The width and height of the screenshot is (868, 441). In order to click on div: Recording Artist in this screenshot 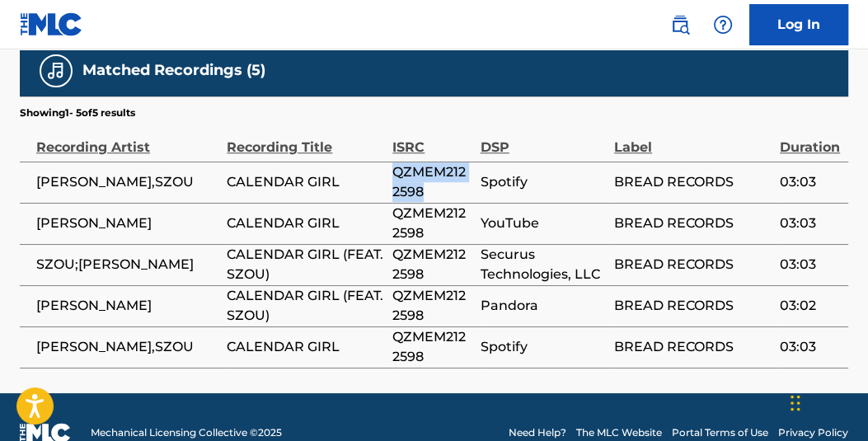, I will do `click(127, 139)`.